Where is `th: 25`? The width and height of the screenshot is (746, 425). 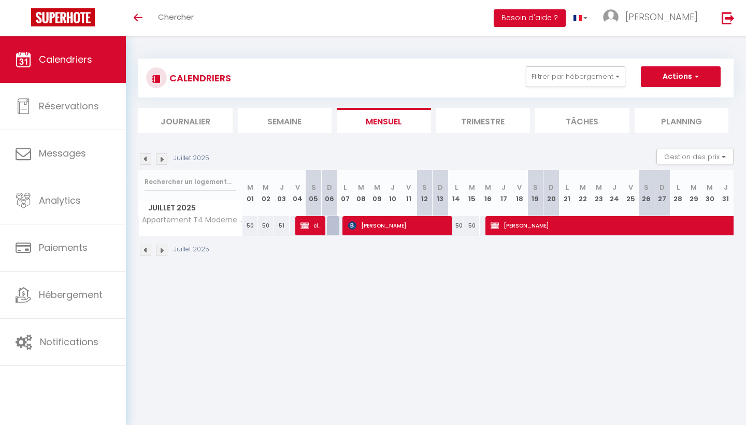
th: 25 is located at coordinates (631, 193).